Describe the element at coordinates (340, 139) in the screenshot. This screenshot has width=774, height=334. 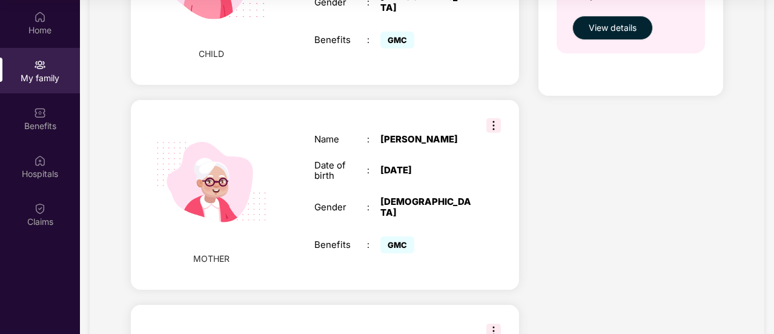
I see `div: Name` at that location.